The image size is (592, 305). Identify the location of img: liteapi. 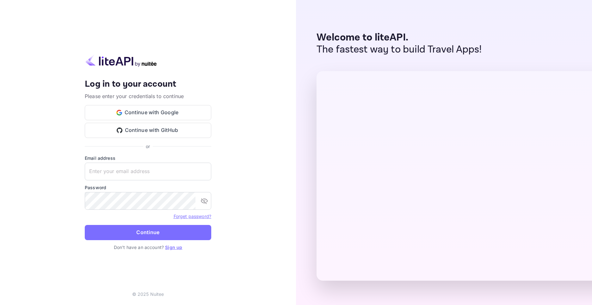
(121, 60).